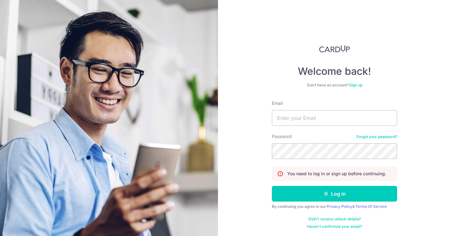 This screenshot has width=451, height=236. I want to click on p: You need to log in or sign up before continuing., so click(337, 174).